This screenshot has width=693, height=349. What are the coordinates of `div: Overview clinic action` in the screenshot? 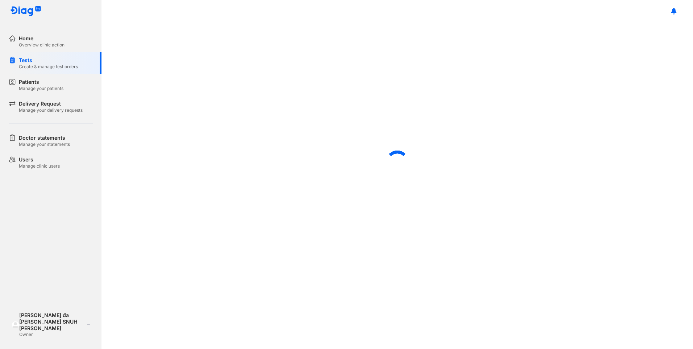 It's located at (42, 45).